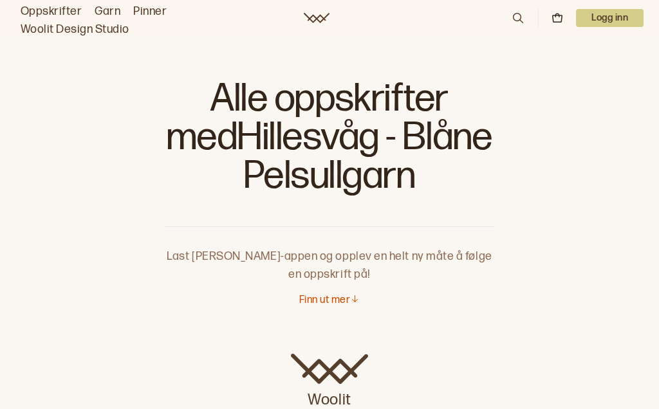  I want to click on p: Finn ut mer, so click(324, 301).